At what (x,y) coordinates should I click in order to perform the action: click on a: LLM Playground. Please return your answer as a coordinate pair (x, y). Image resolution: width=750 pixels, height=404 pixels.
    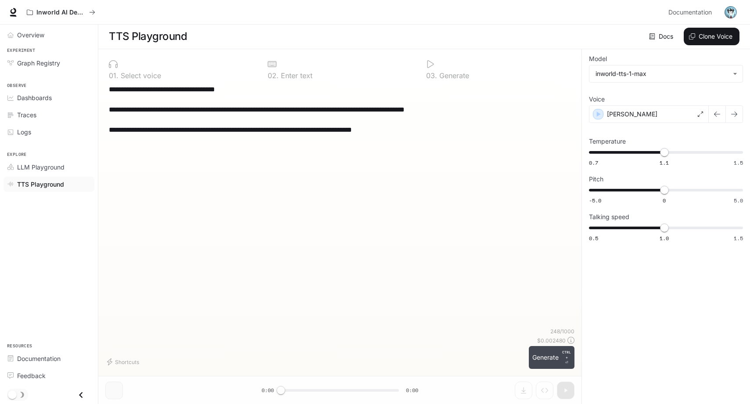
    Looking at the image, I should click on (49, 167).